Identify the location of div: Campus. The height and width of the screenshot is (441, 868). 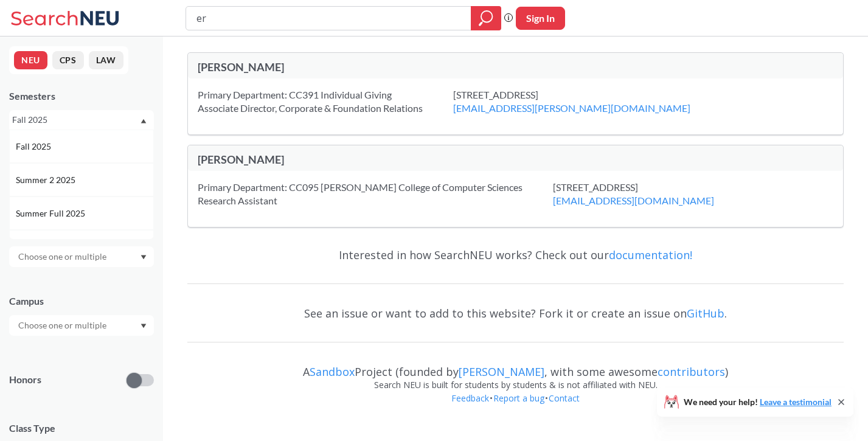
(81, 301).